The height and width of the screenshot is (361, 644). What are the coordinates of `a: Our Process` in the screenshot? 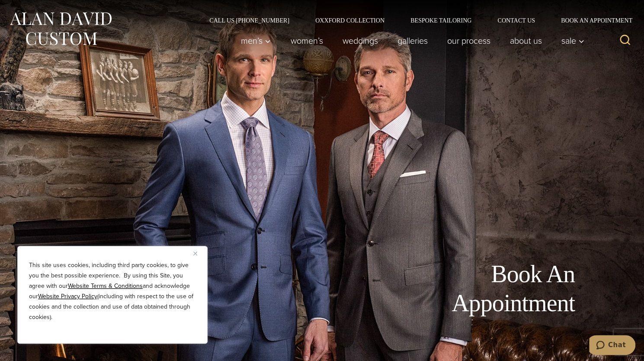 It's located at (468, 40).